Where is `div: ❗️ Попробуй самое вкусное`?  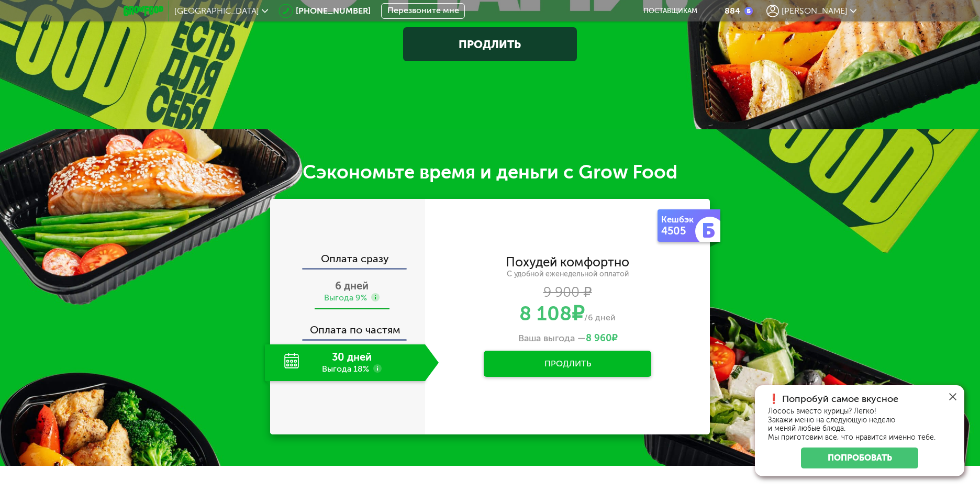
div: ❗️ Попробуй самое вкусное is located at coordinates (860, 399).